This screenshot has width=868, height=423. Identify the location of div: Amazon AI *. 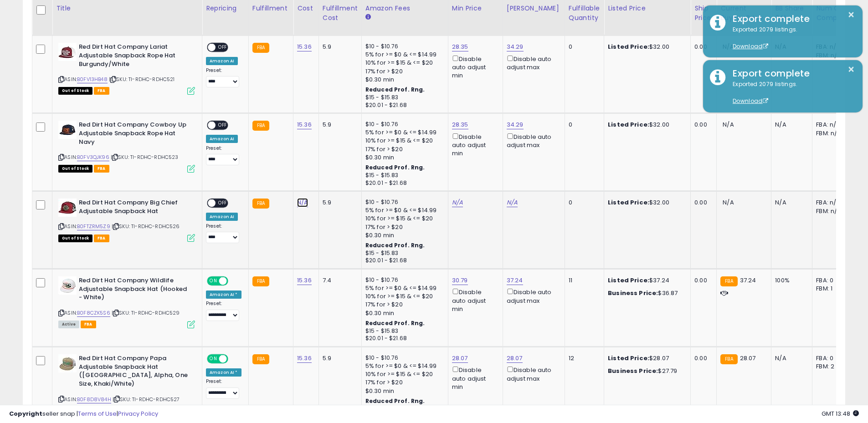
(224, 373).